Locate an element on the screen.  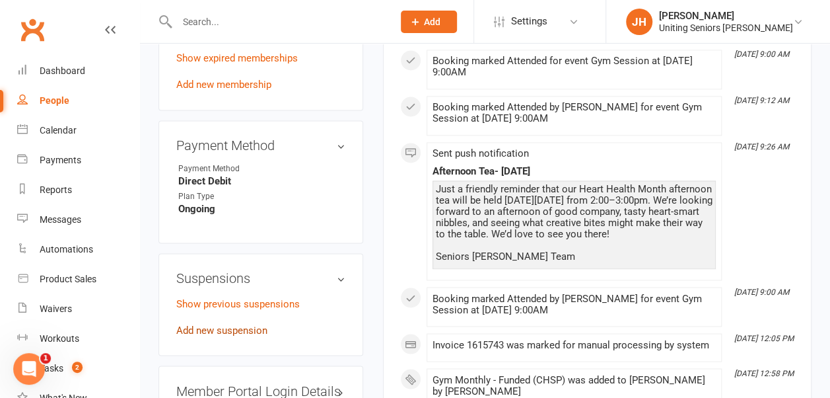
a: Product Sales is located at coordinates (78, 279).